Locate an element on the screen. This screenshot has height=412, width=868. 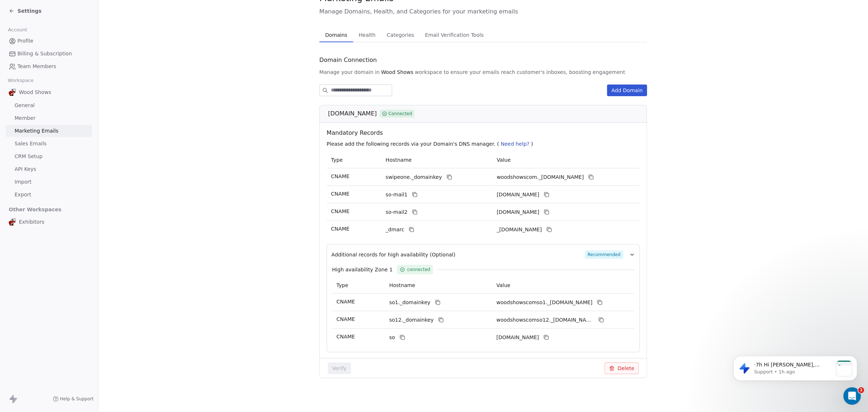
span: Account is located at coordinates (17, 30).